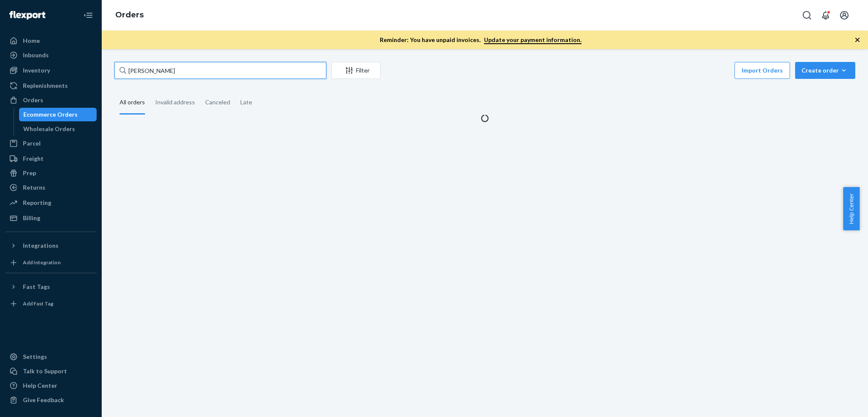 The image size is (868, 417). Describe the element at coordinates (37, 203) in the screenshot. I see `div: Reporting` at that location.